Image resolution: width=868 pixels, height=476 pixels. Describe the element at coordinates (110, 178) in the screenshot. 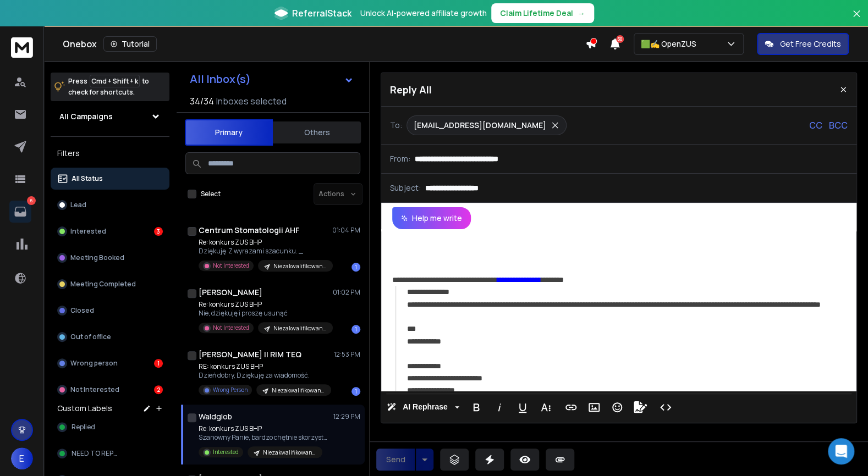

I see `button: All Status` at that location.